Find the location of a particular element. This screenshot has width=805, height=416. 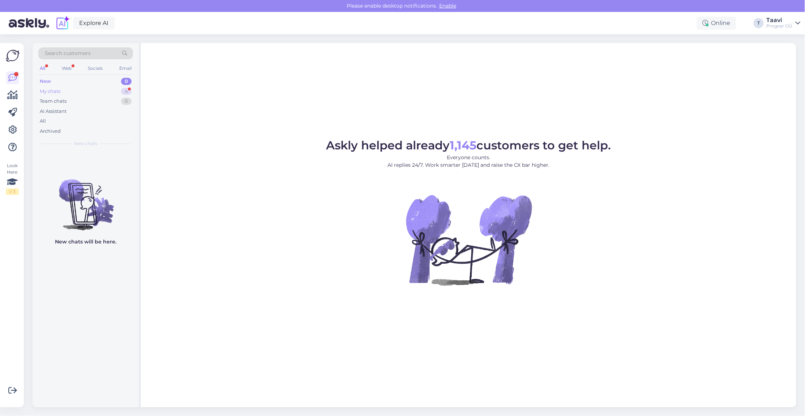

span: New chats is located at coordinates (86, 144).